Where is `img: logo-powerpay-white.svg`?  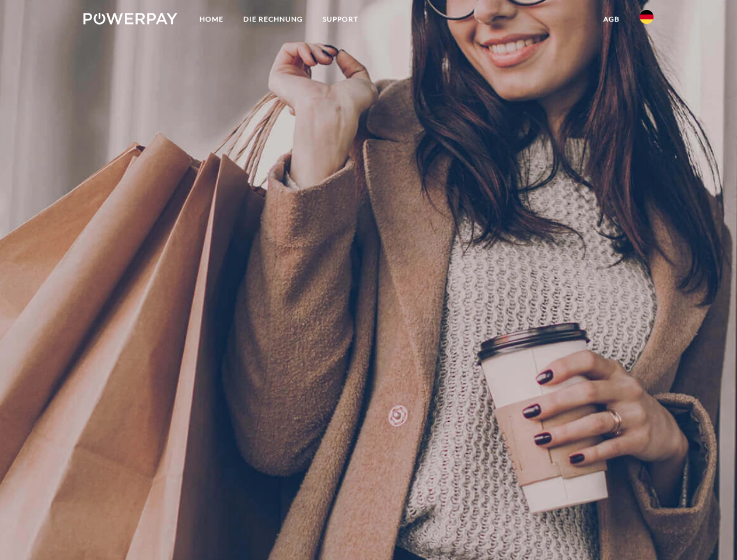 img: logo-powerpay-white.svg is located at coordinates (130, 19).